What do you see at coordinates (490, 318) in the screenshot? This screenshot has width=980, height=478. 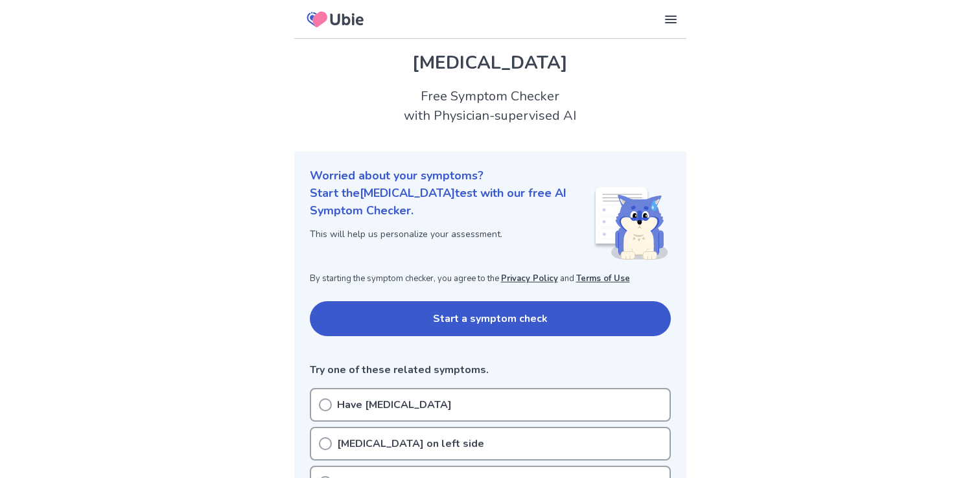 I see `button: Start a symptom check` at bounding box center [490, 318].